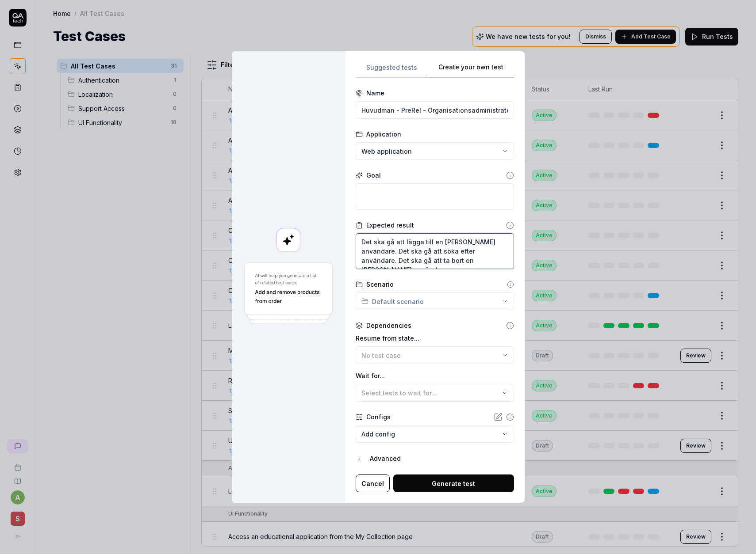 The height and width of the screenshot is (554, 756). Describe the element at coordinates (435, 355) in the screenshot. I see `button: No test case` at that location.